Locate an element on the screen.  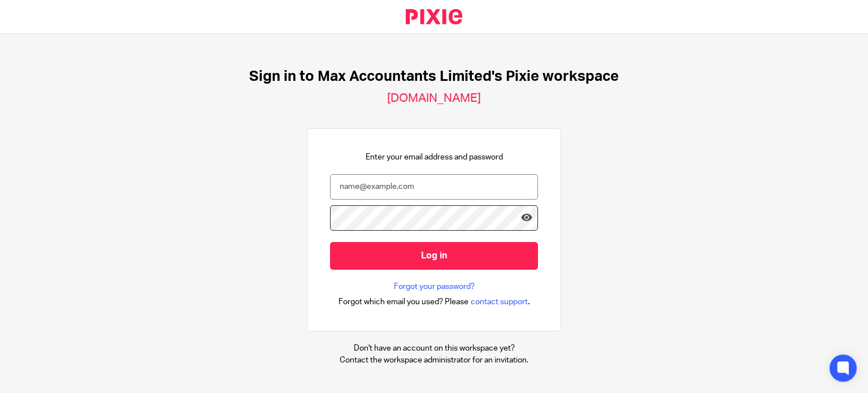
p: You need to sign in or sign up before continuing. is located at coordinates (729, 36).